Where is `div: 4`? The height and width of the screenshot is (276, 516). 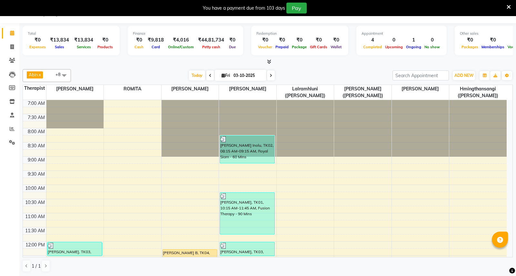
div: 4 is located at coordinates (372, 40).